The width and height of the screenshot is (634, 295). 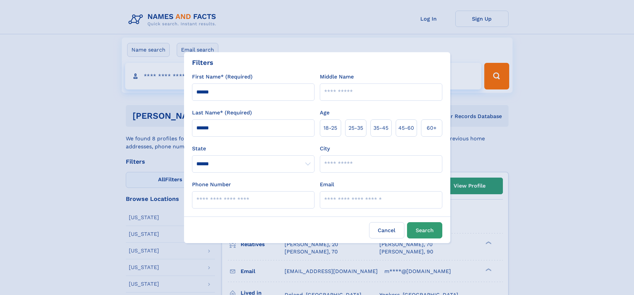 What do you see at coordinates (387, 230) in the screenshot?
I see `label: Cancel` at bounding box center [387, 230].